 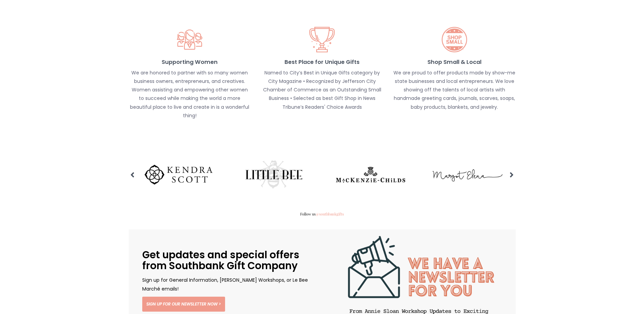 I want to click on img: Kendra Scott, so click(x=177, y=175).